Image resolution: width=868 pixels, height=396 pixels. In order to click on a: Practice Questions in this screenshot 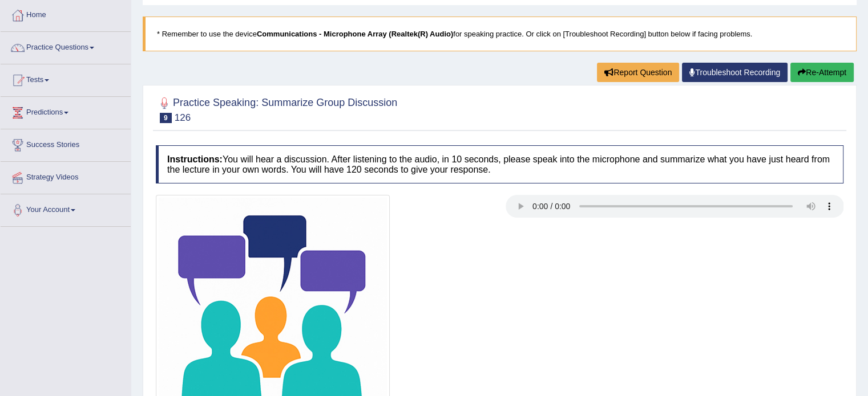, I will do `click(66, 46)`.